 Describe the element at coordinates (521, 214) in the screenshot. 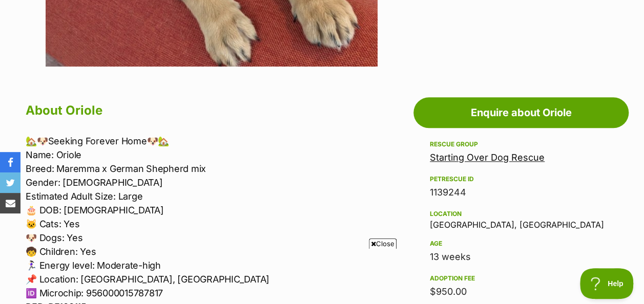

I see `div: Location` at that location.